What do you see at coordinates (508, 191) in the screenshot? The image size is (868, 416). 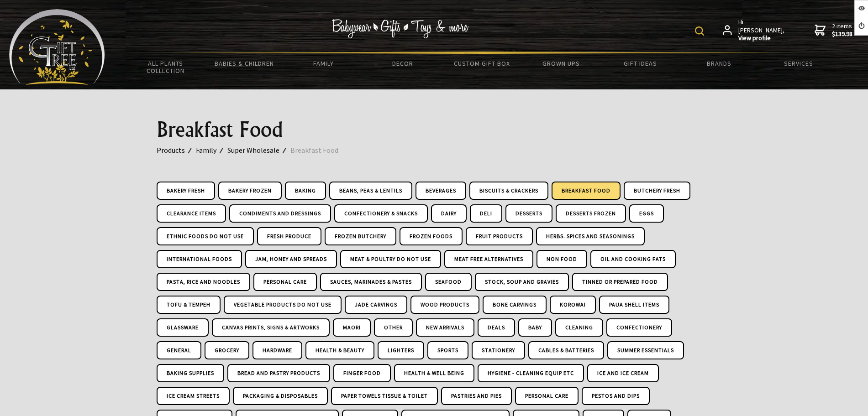 I see `a: Biscuits & Crackers` at bounding box center [508, 191].